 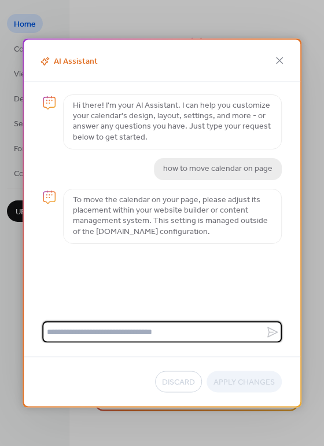 I want to click on p: To move the calendar on your page, please adjust its placement within your website builder or con..., so click(x=173, y=216).